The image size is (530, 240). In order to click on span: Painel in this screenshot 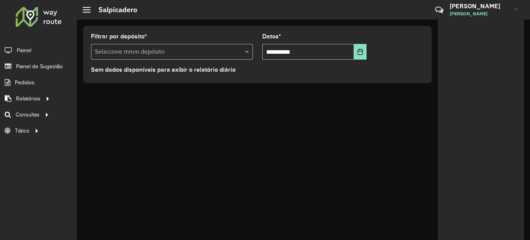, I will do `click(24, 50)`.